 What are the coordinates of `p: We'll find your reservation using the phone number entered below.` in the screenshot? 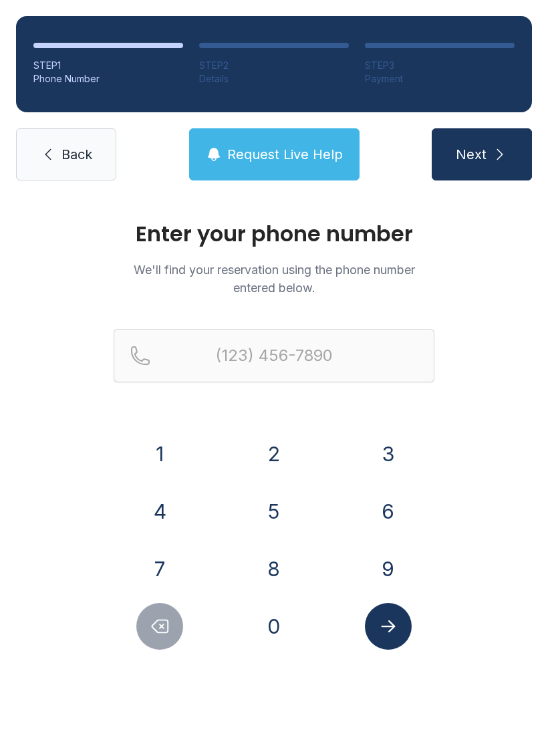 It's located at (274, 279).